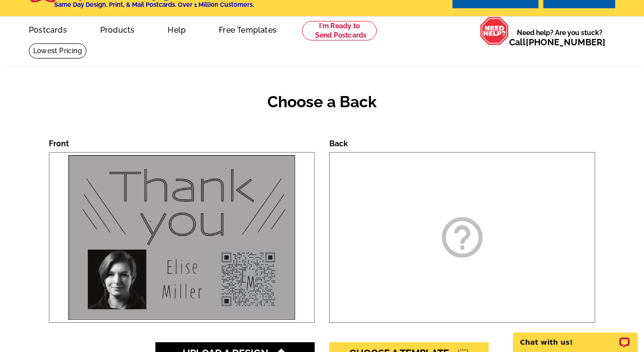 This screenshot has width=644, height=352. I want to click on img: large-thumb.jpg, so click(181, 238).